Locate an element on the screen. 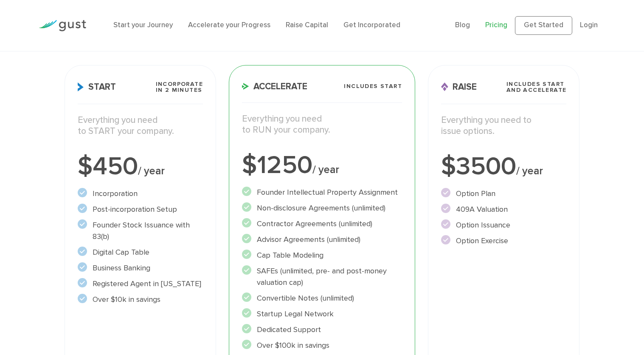  li: Incorporation is located at coordinates (140, 194).